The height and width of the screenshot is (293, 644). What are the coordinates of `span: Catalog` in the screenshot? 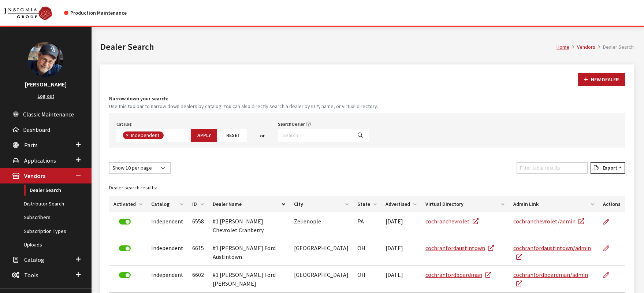 It's located at (34, 260).